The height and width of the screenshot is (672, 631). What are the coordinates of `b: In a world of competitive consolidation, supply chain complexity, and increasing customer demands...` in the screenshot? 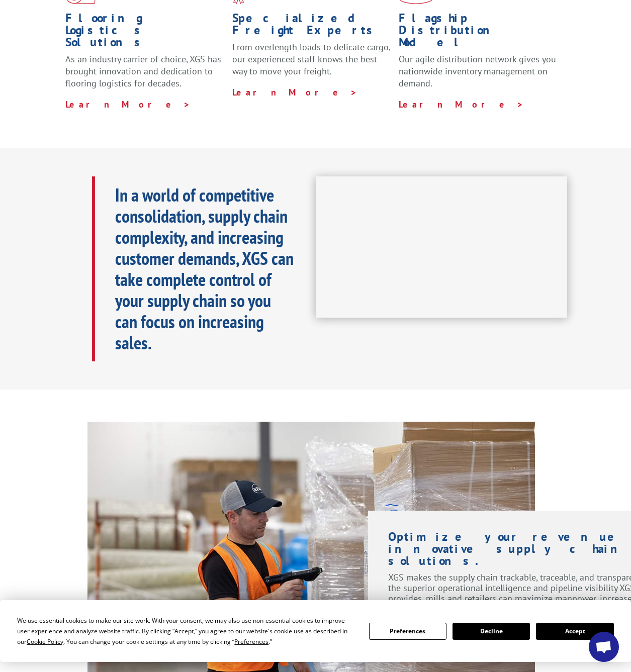 It's located at (204, 269).